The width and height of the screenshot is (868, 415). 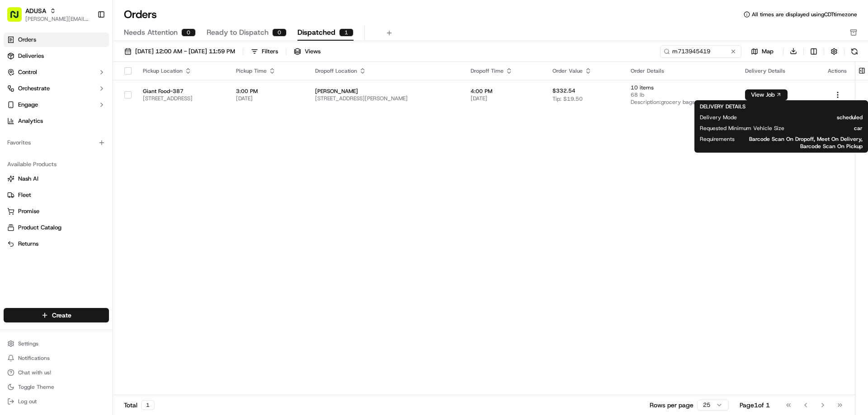 What do you see at coordinates (82, 99) in the screenshot?
I see `div: We're available if you need us!` at bounding box center [82, 99].